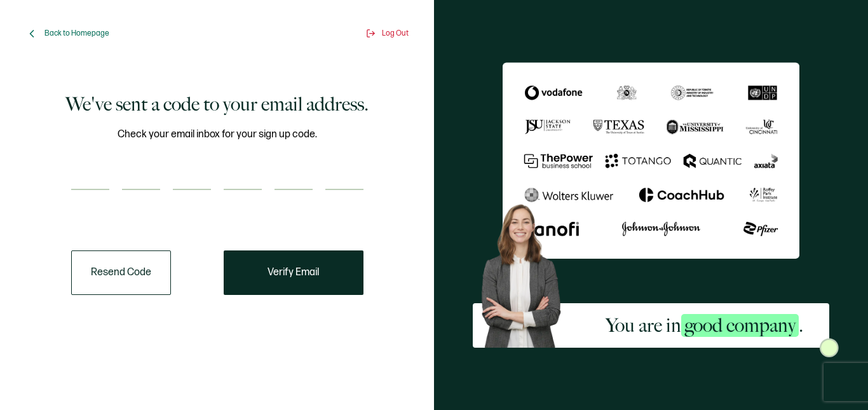 This screenshot has width=868, height=410. What do you see at coordinates (651, 160) in the screenshot?
I see `img: Sertifier We've sent a code to your email address.` at bounding box center [651, 160].